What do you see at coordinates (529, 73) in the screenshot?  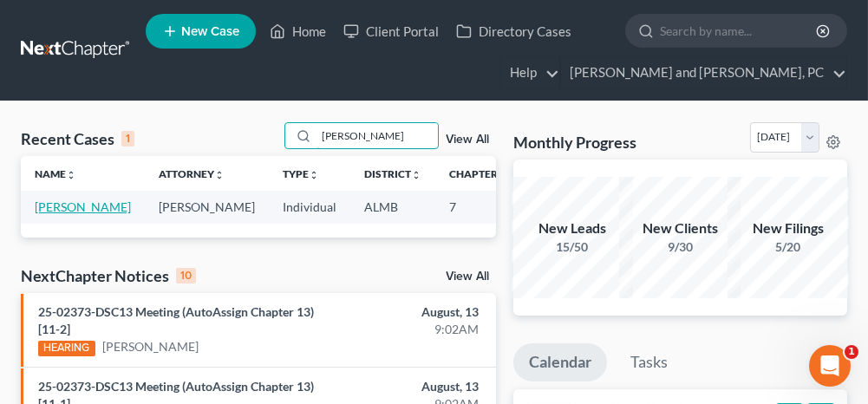 I see `a: Help` at bounding box center [529, 73].